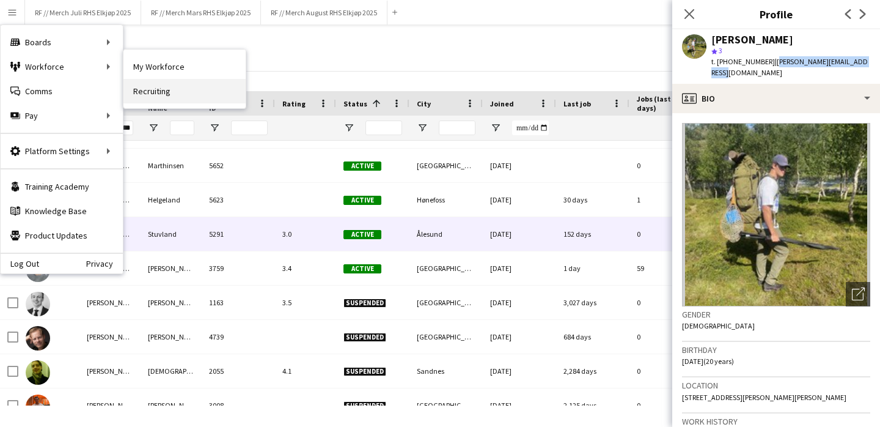 Image resolution: width=880 pixels, height=427 pixels. I want to click on h3: Work history, so click(776, 421).